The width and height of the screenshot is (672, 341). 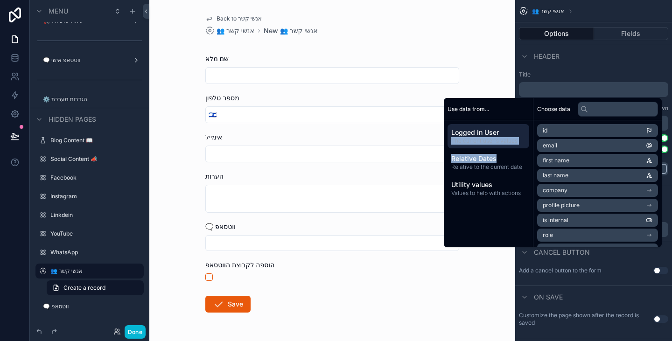 I want to click on span: מספר טלפון, so click(x=222, y=98).